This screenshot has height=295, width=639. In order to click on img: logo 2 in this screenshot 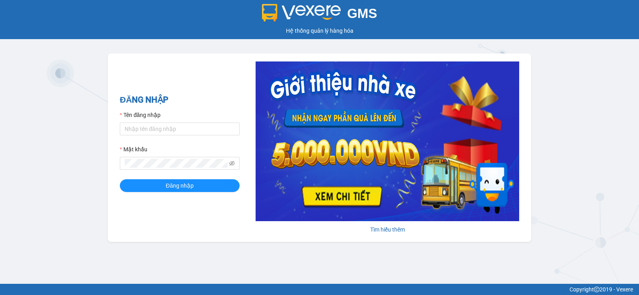, I will do `click(302, 13)`.